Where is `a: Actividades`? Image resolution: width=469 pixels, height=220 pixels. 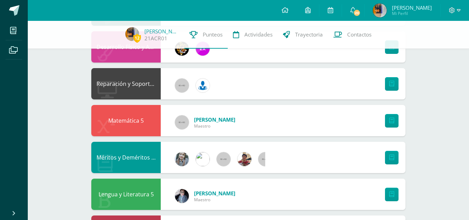
a: Actividades is located at coordinates (253, 35).